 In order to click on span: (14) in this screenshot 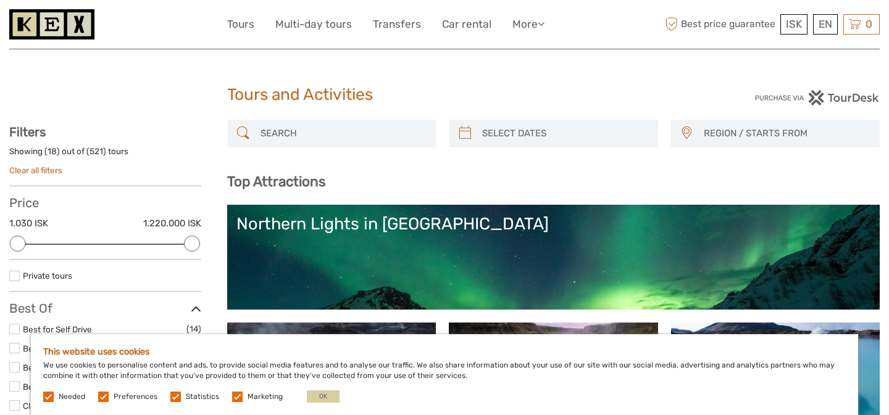, I will do `click(194, 329)`.